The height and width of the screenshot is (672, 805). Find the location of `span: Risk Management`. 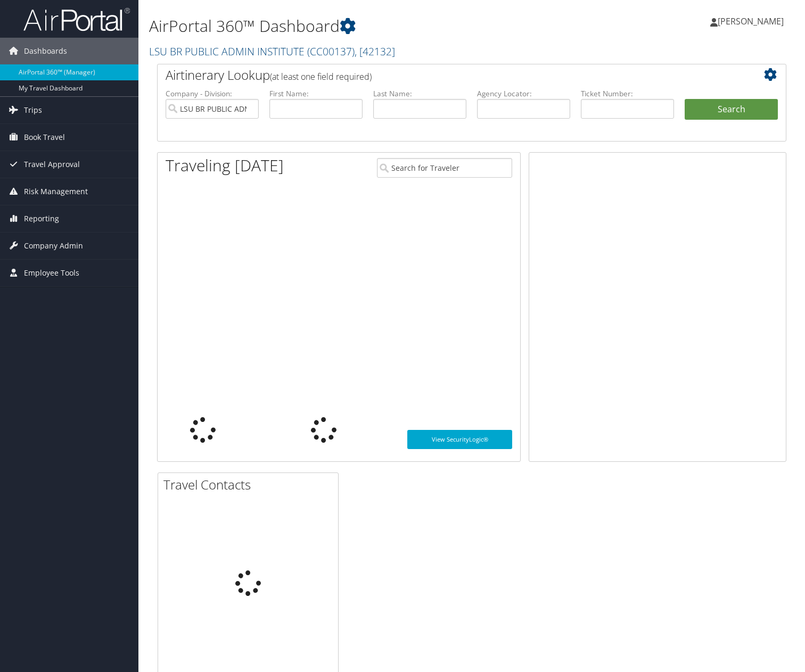

span: Risk Management is located at coordinates (56, 192).